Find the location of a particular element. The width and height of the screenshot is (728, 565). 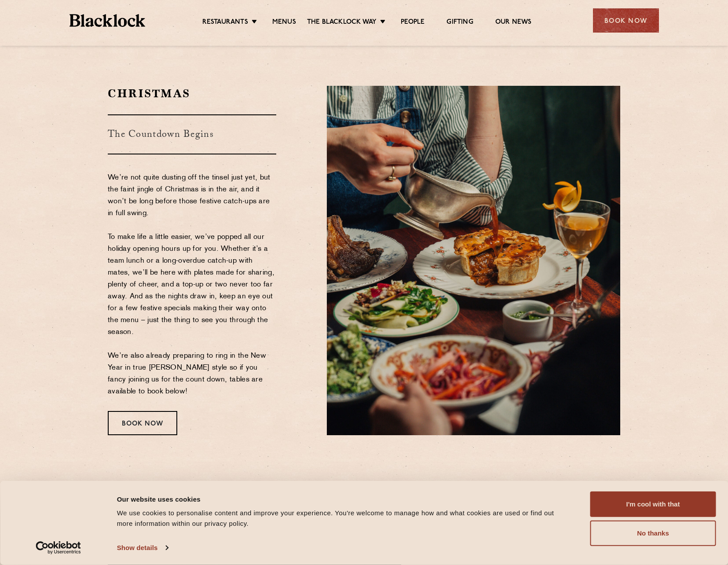

a: People is located at coordinates (413, 23).